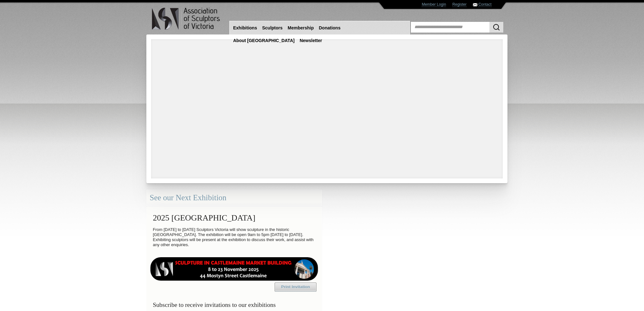  I want to click on img: castlemaine-ldrbd25v2.png, so click(234, 269).